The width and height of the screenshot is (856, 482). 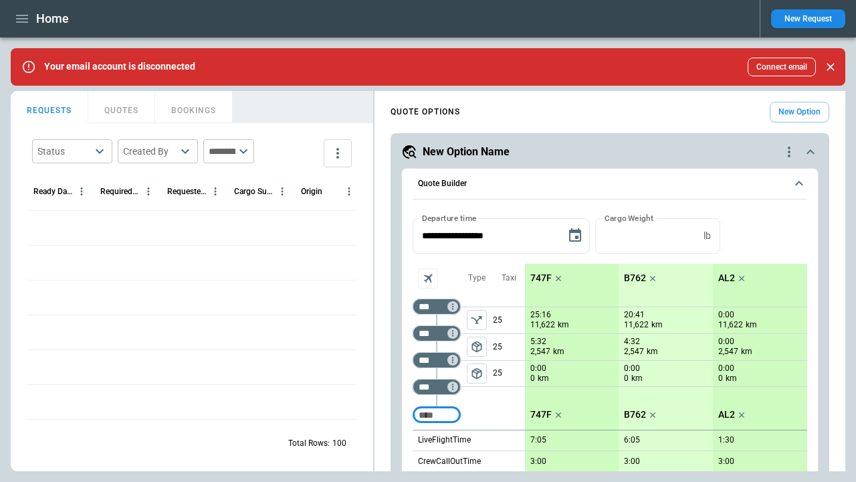 I want to click on button: Required Date & Time (UTC) column menu, so click(x=148, y=191).